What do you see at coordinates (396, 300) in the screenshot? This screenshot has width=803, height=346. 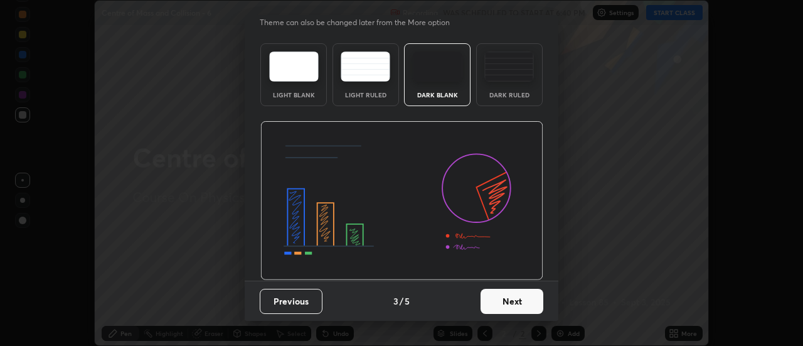 I see `h4: 3` at bounding box center [396, 300].